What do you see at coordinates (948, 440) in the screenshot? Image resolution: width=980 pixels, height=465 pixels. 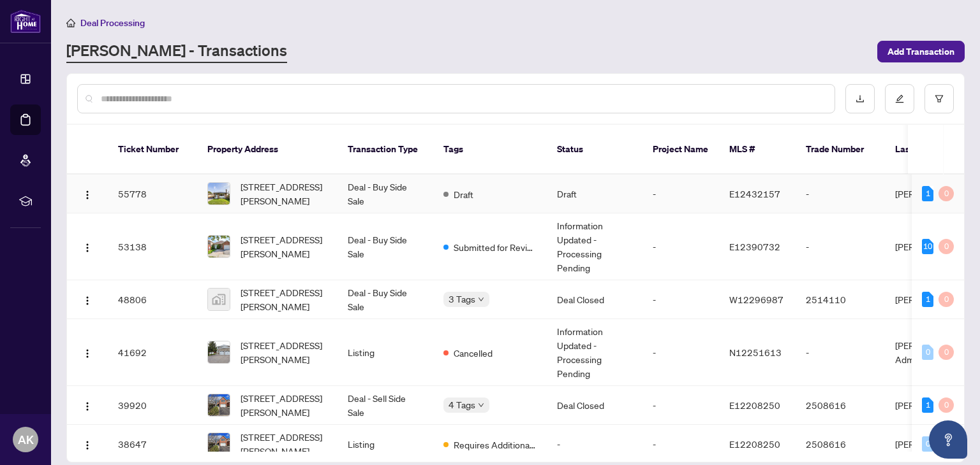 I see `button: Open asap` at bounding box center [948, 440].